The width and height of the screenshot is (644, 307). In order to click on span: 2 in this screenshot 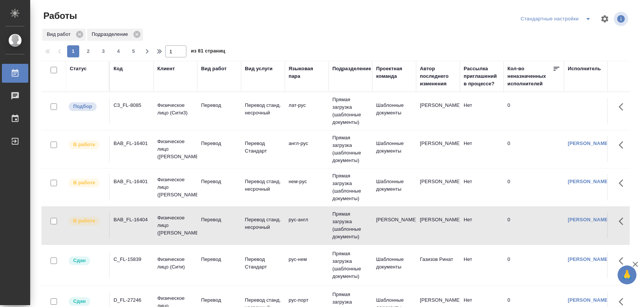, I will do `click(88, 51)`.